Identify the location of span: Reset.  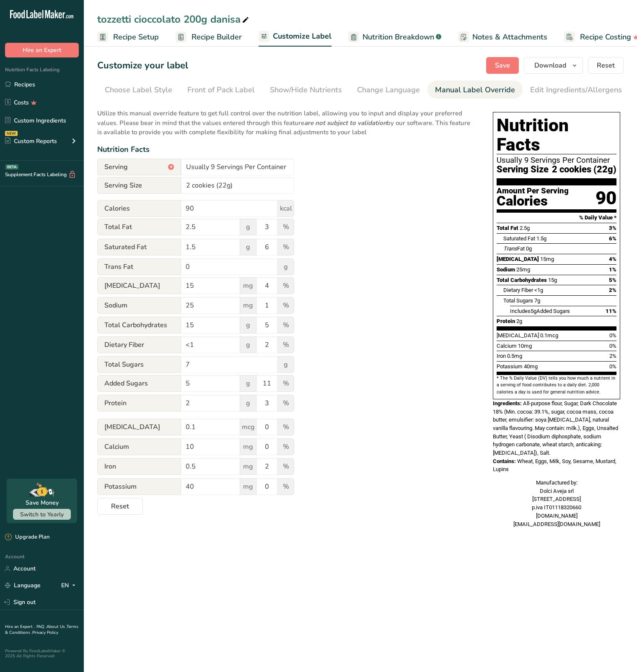
(606, 65).